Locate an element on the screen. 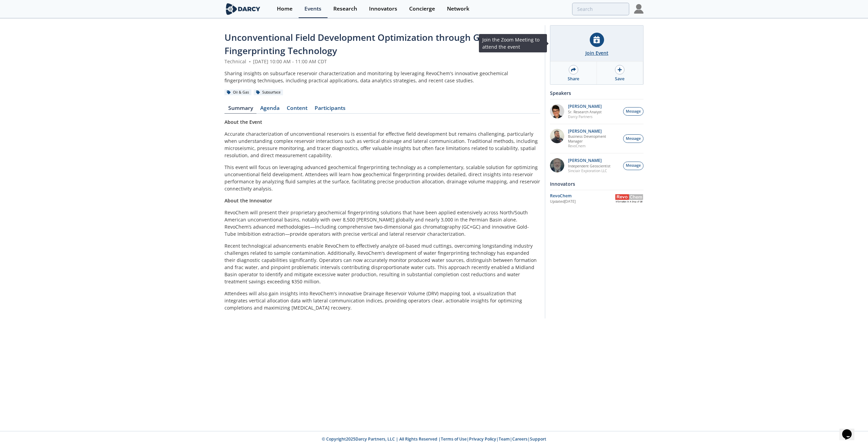 This screenshot has height=447, width=868. div: Research is located at coordinates (345, 9).